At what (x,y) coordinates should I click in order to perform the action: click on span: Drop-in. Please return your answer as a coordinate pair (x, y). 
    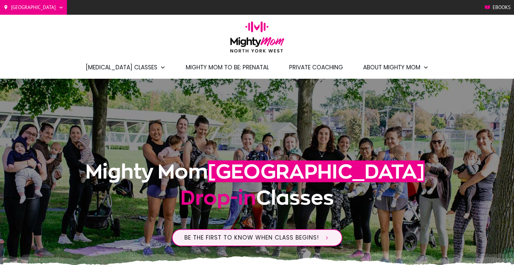
    Looking at the image, I should click on (218, 197).